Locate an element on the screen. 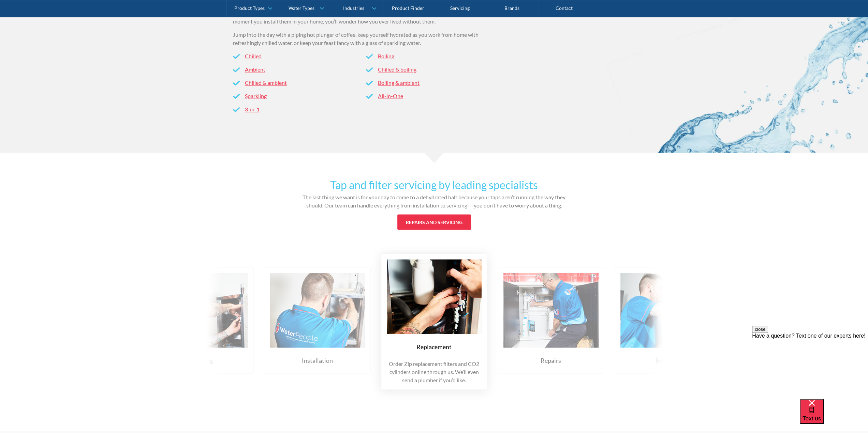 This screenshot has width=868, height=433. h2: Tap and filter servicing by leading specialists is located at coordinates (434, 185).